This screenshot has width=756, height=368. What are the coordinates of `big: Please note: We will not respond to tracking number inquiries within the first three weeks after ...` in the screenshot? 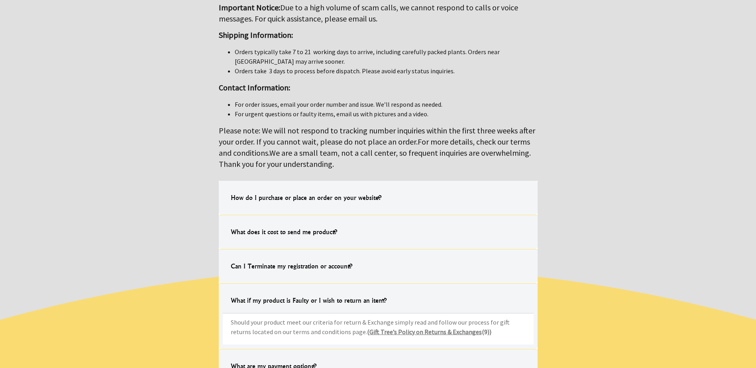 It's located at (377, 147).